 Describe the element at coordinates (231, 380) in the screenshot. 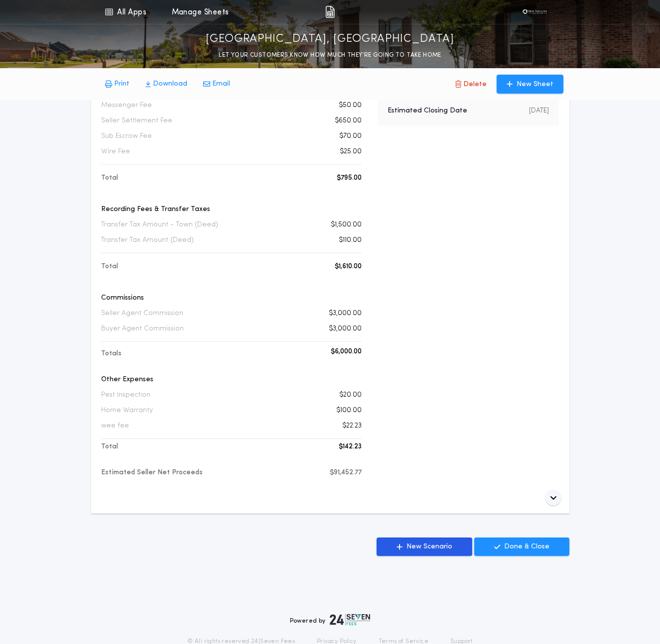

I see `p: Other Expenses` at that location.